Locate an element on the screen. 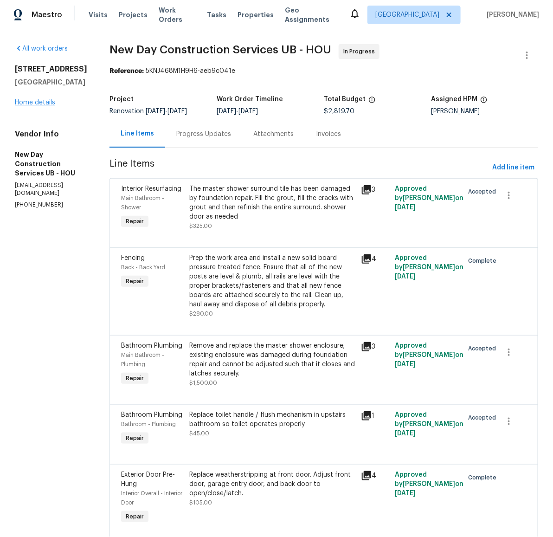 This screenshot has width=553, height=537. span: Main Bathroom - Plumbing is located at coordinates (142, 360).